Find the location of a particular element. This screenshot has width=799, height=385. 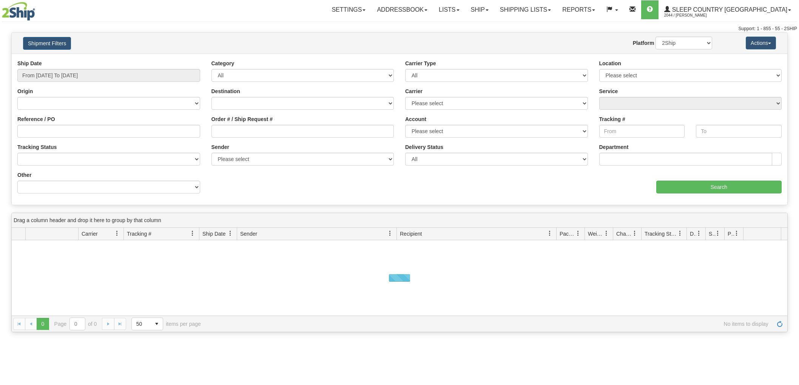

label: Origin is located at coordinates (25, 91).